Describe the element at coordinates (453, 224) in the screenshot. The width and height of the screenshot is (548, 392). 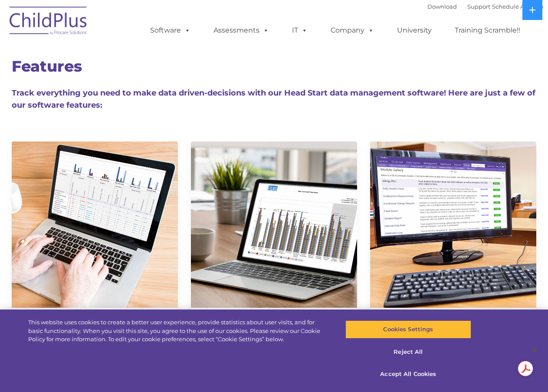
I see `img: ModuleDesigner750` at that location.